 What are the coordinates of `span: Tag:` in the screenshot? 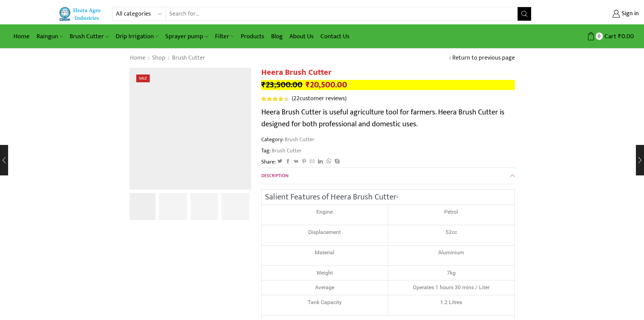 It's located at (388, 150).